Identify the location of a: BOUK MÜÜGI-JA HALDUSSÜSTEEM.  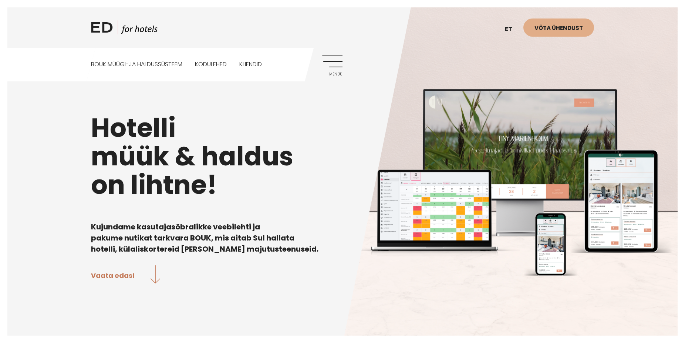
(137, 64).